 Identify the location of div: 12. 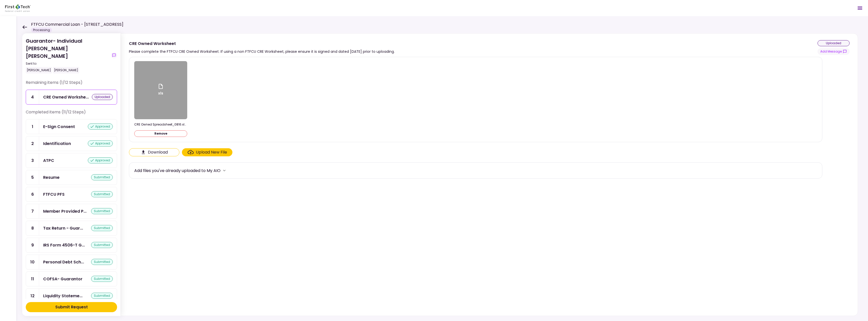
(32, 296).